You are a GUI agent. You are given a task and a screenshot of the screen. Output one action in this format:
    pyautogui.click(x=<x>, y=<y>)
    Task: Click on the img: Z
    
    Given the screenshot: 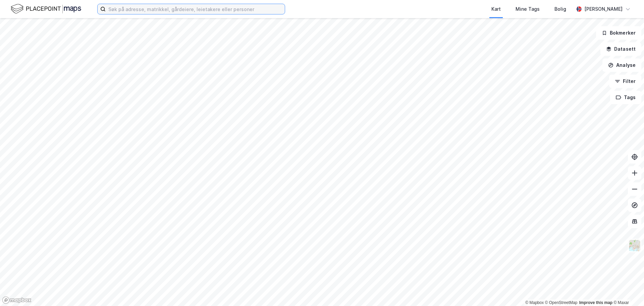 What is the action you would take?
    pyautogui.click(x=634, y=245)
    